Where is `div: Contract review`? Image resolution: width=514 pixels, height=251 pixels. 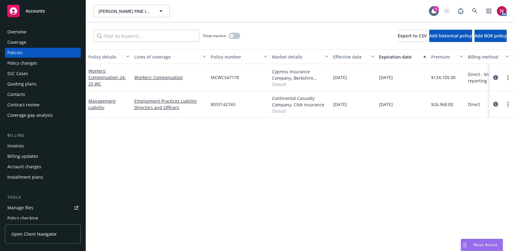 div: Contract review is located at coordinates (23, 105).